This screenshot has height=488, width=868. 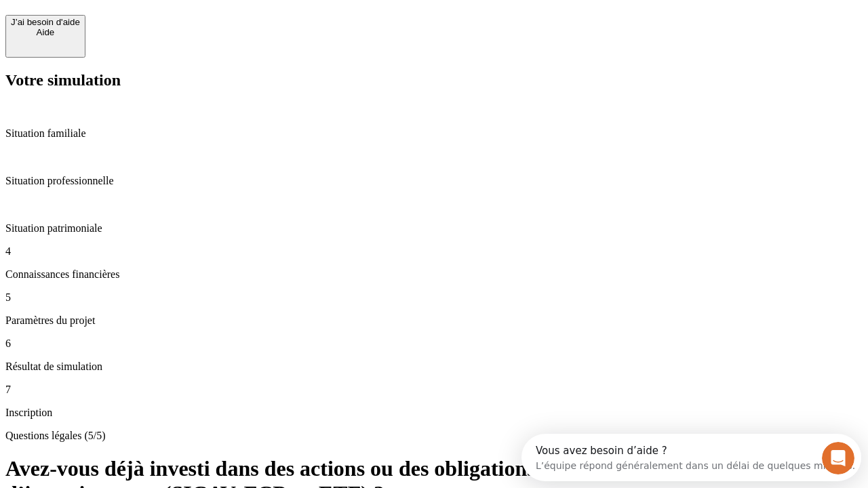 What do you see at coordinates (45, 36) in the screenshot?
I see `button: J’ai besoin d'aideAide` at bounding box center [45, 36].